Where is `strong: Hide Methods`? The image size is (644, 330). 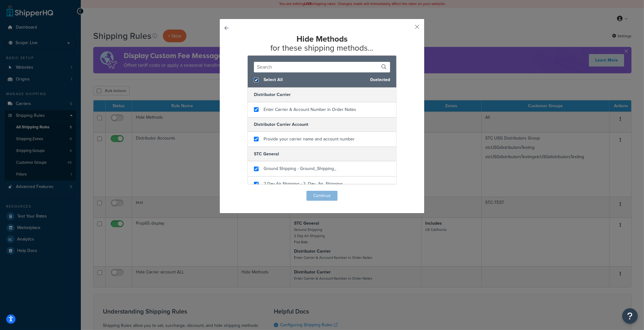 strong: Hide Methods is located at coordinates (322, 39).